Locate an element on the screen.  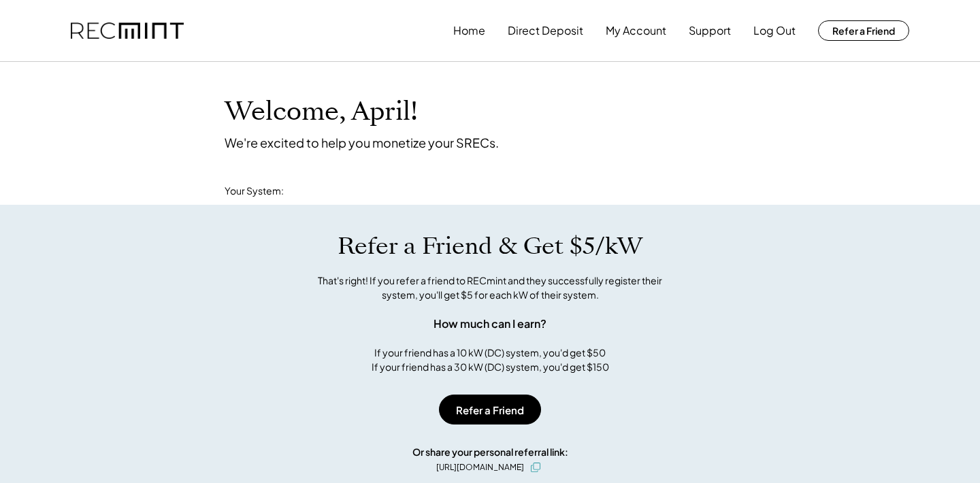
h1: Refer a Friend & Get $5/kW is located at coordinates (490, 246).